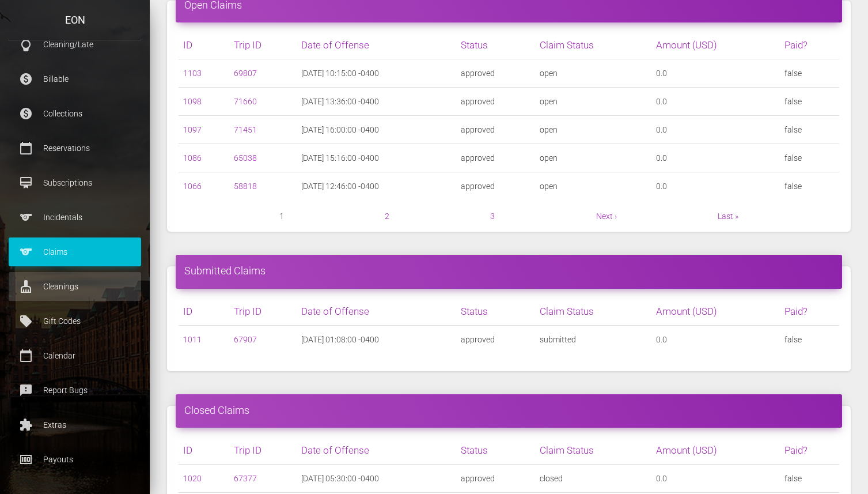 The height and width of the screenshot is (494, 868). What do you see at coordinates (509, 410) in the screenshot?
I see `h4: Closed Claims` at bounding box center [509, 410].